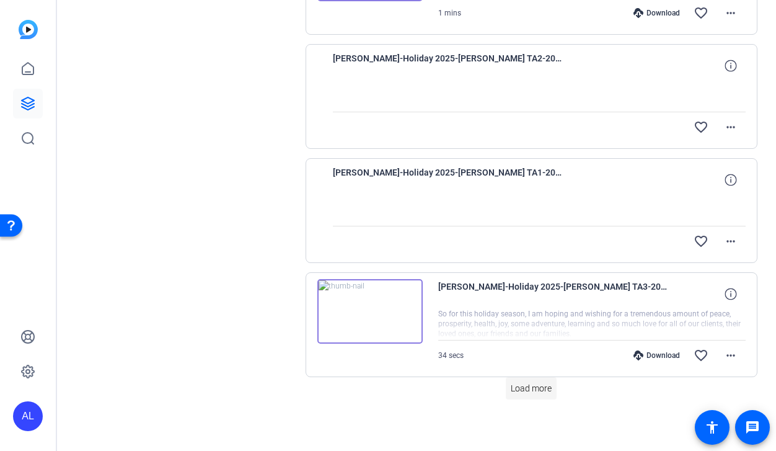 The image size is (776, 451). What do you see at coordinates (370, 311) in the screenshot?
I see `img: thumb-nail` at bounding box center [370, 311].